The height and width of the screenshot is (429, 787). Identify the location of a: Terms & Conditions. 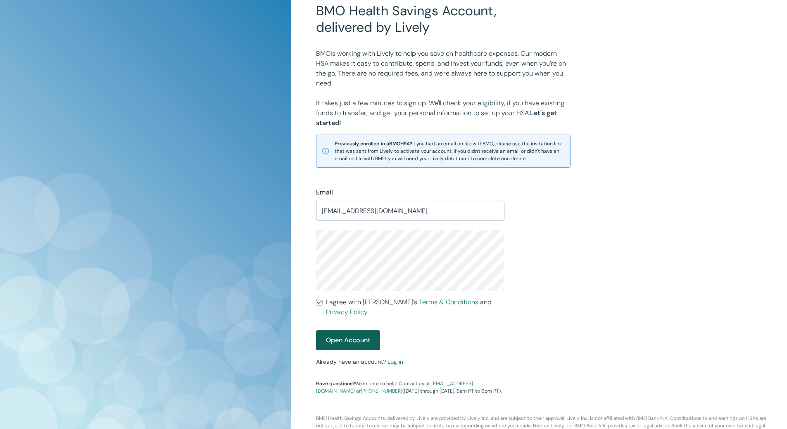
(448, 302).